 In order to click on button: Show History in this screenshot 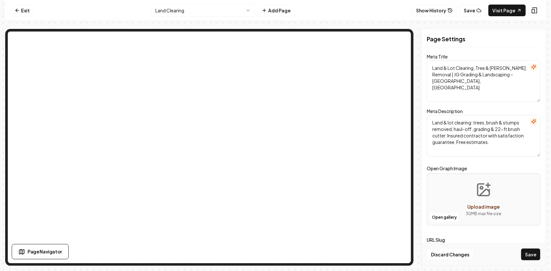, I will do `click(434, 10)`.